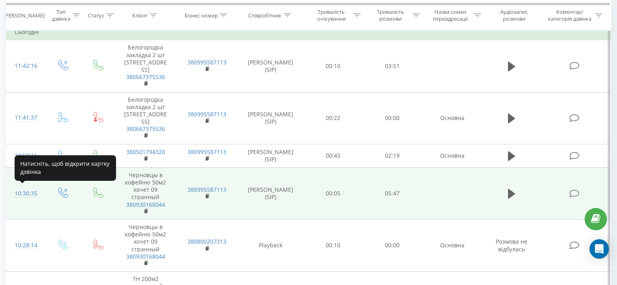  What do you see at coordinates (60, 15) in the screenshot?
I see `div: Тип дзвінка` at bounding box center [60, 15].